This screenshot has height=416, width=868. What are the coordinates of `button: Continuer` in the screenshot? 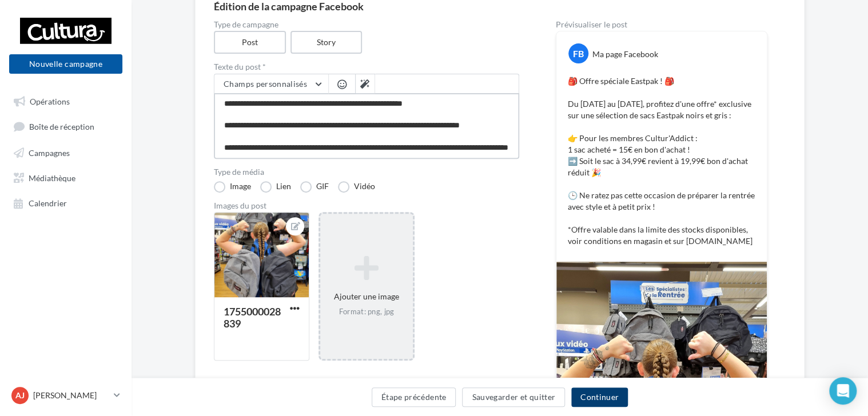 It's located at (599, 397).